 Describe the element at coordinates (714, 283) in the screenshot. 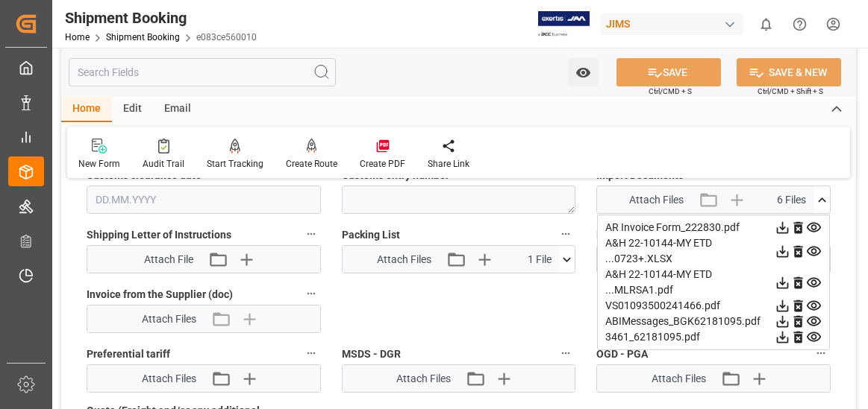

I see `div: A&H 22-10144-MY ETD ...MLRSA1.pdf` at that location.